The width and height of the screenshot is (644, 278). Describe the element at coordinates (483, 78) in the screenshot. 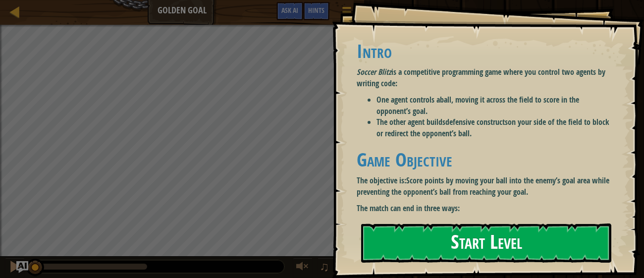

I see `p: is a competitive programming game where you control two agents by writing code:` at that location.